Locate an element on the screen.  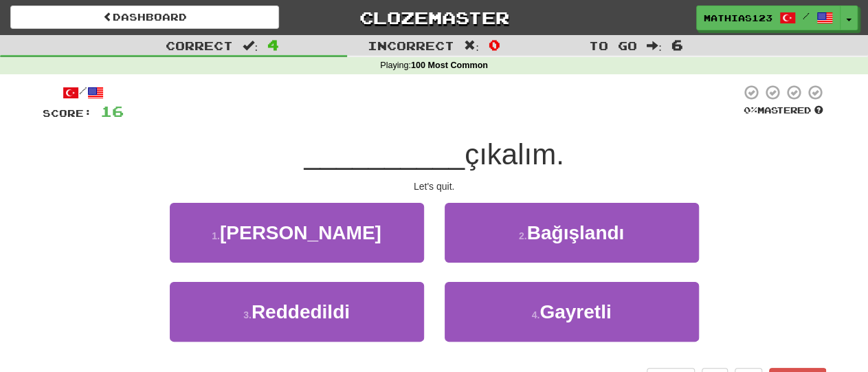
strong: 100 Most Common is located at coordinates (449, 65).